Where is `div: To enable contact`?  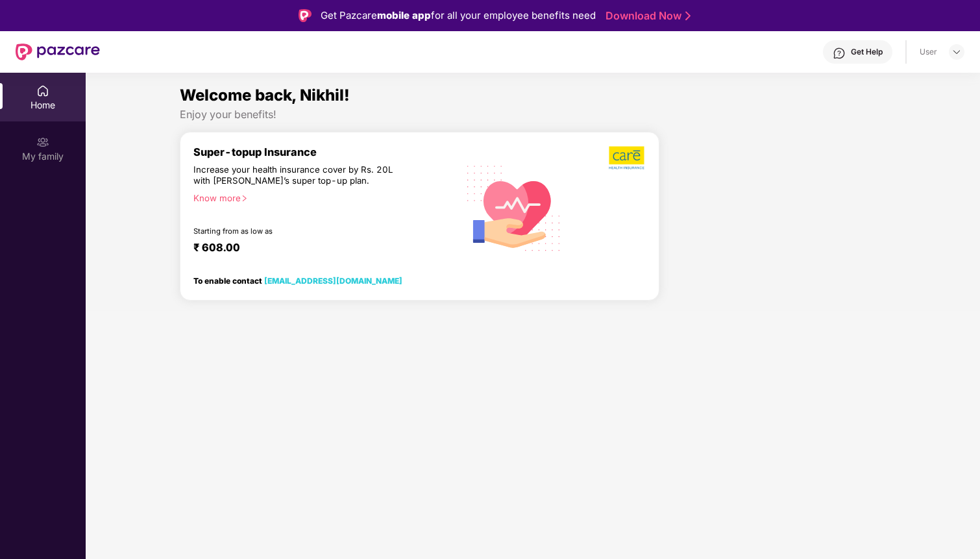 div: To enable contact is located at coordinates (298, 280).